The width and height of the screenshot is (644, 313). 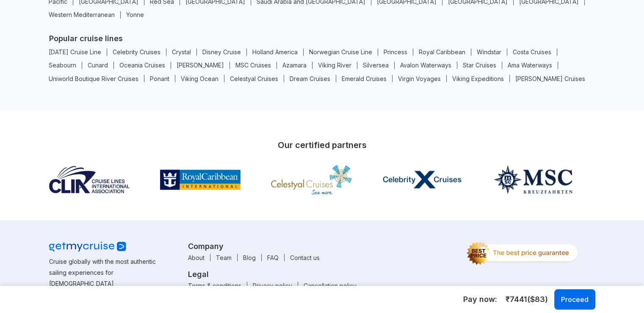 I want to click on a: Disney Cruise, so click(x=222, y=52).